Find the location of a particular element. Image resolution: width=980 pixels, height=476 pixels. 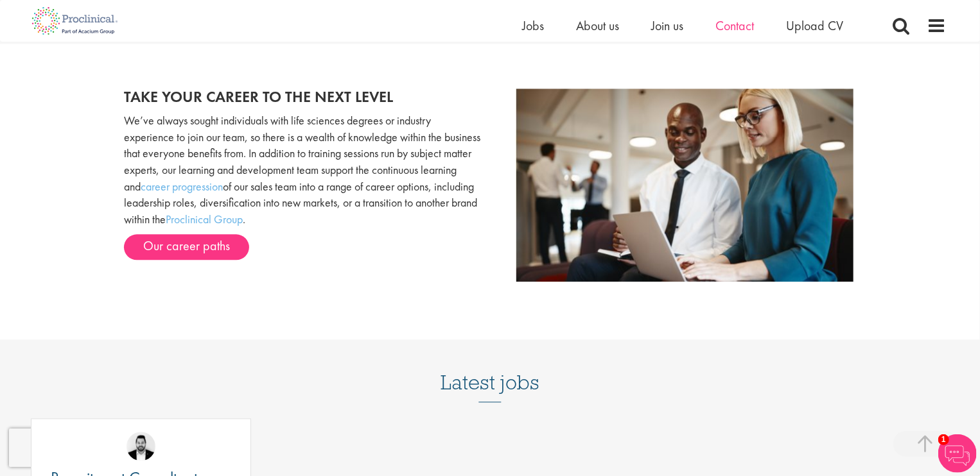

span: 1 is located at coordinates (943, 440).